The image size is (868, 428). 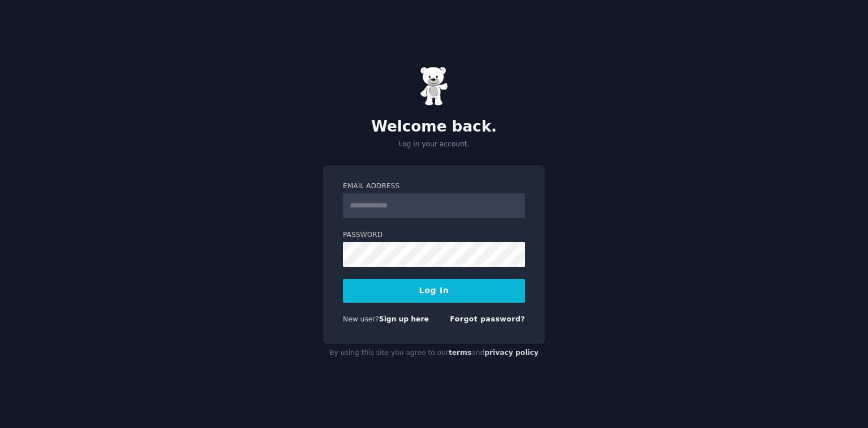 What do you see at coordinates (434, 144) in the screenshot?
I see `p: Log in your account.` at bounding box center [434, 144].